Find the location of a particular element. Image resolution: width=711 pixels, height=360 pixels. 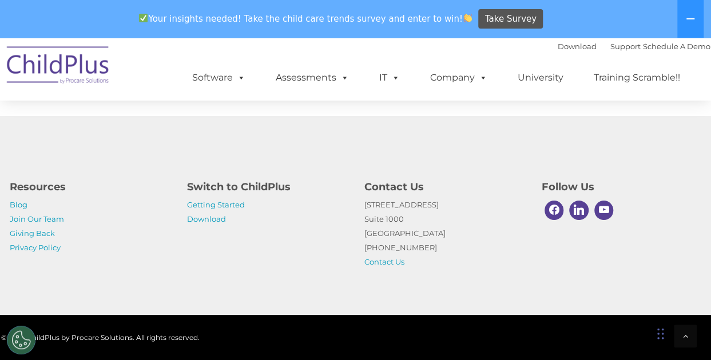

h4: Switch to ChildPlus is located at coordinates (267, 187).